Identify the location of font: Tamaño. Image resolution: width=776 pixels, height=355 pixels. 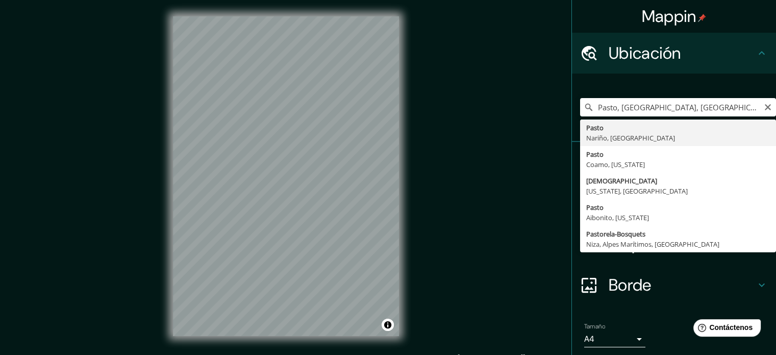
(595, 326).